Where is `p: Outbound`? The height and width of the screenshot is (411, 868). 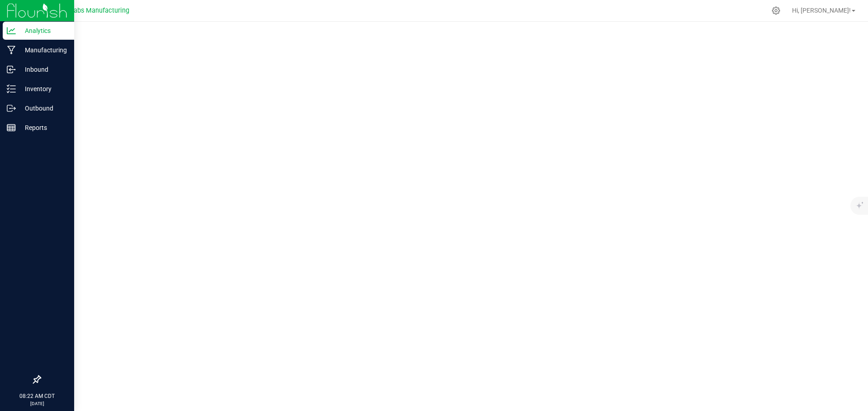 p: Outbound is located at coordinates (43, 108).